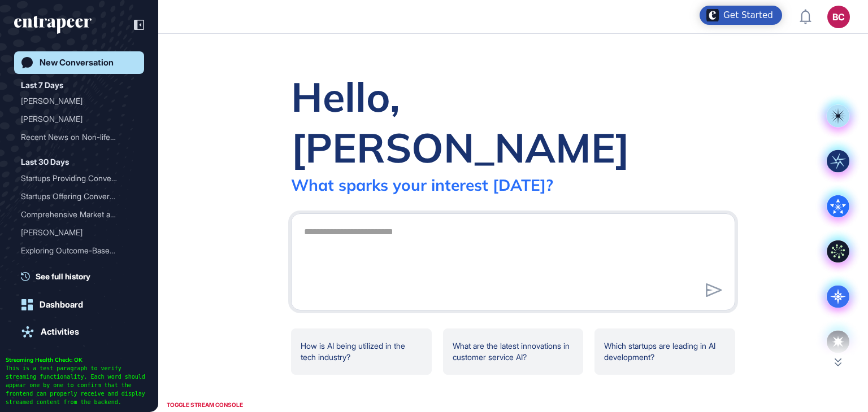 This screenshot has height=412, width=868. What do you see at coordinates (61, 305) in the screenshot?
I see `div: Dashboard` at bounding box center [61, 305].